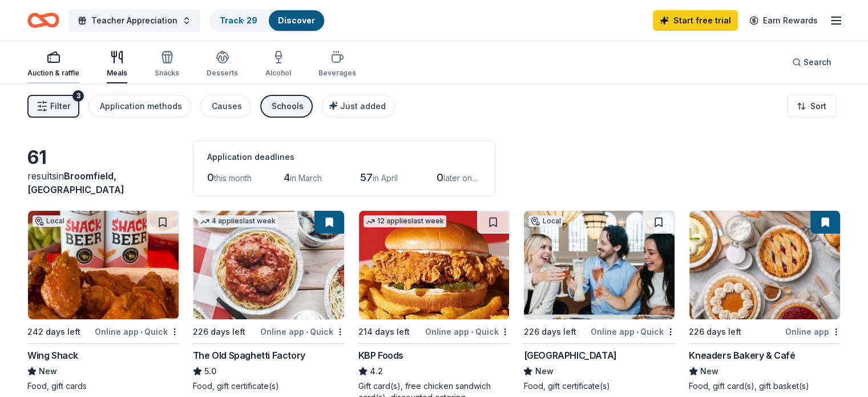 The width and height of the screenshot is (868, 397). What do you see at coordinates (134, 21) in the screenshot?
I see `button: Teacher Appreciation` at bounding box center [134, 21].